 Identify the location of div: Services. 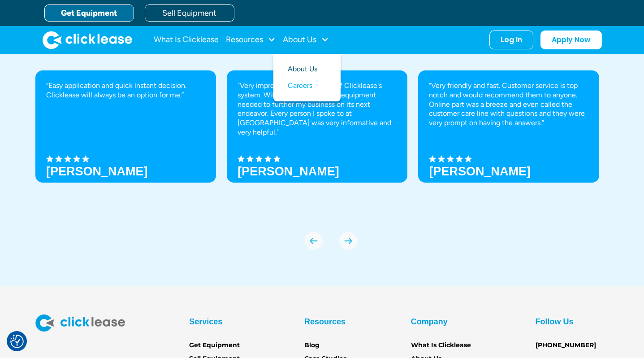
(206, 322).